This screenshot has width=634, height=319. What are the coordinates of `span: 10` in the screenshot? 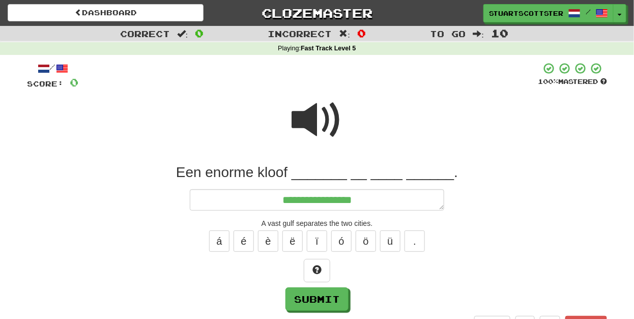 It's located at (500, 33).